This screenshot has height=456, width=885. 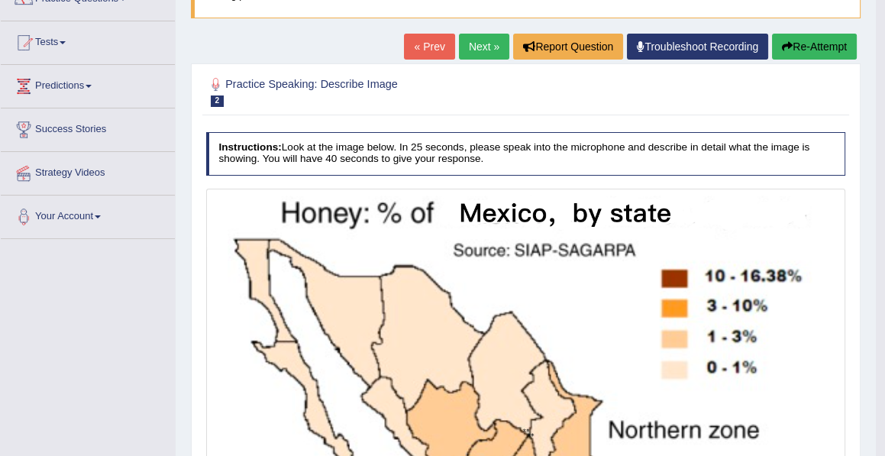 What do you see at coordinates (404, 91) in the screenshot?
I see `h2: Practice Speaking: Describe Image` at bounding box center [404, 91].